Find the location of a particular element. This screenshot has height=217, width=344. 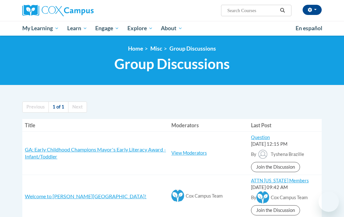

a: Learn is located at coordinates (77, 28).